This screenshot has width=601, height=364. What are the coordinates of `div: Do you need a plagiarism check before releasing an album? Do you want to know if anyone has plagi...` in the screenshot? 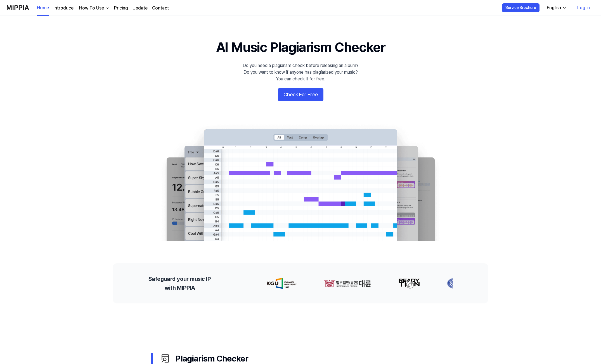 It's located at (300, 72).